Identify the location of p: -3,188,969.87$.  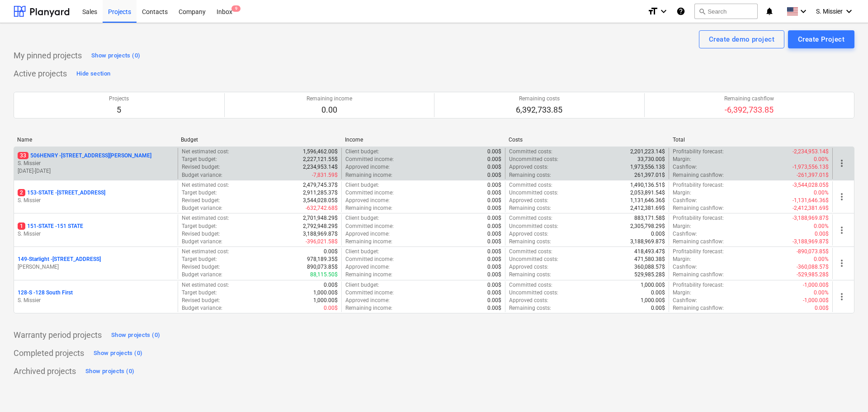
(811, 241).